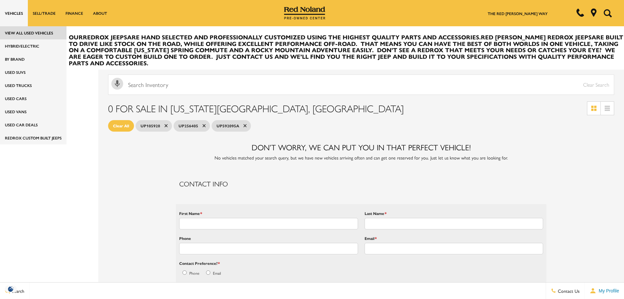 The image size is (624, 299). I want to click on h2: Contact Info, so click(361, 183).